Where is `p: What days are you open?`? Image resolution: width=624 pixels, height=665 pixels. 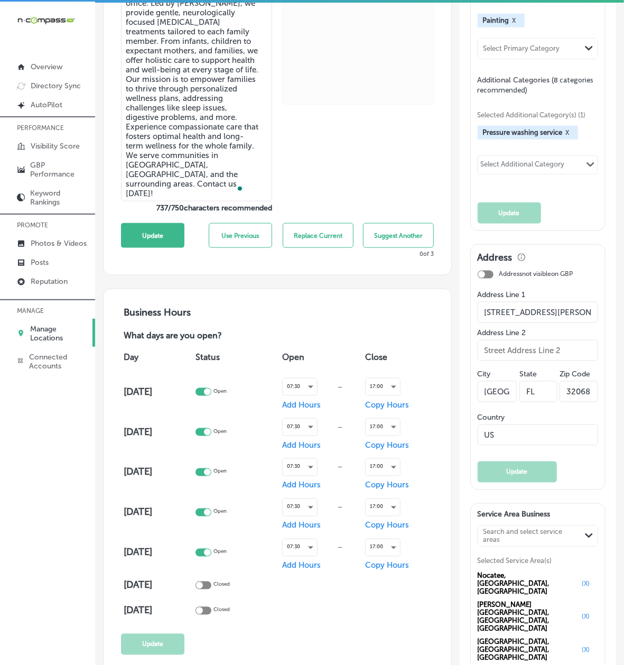 p: What days are you open? is located at coordinates (209, 336).